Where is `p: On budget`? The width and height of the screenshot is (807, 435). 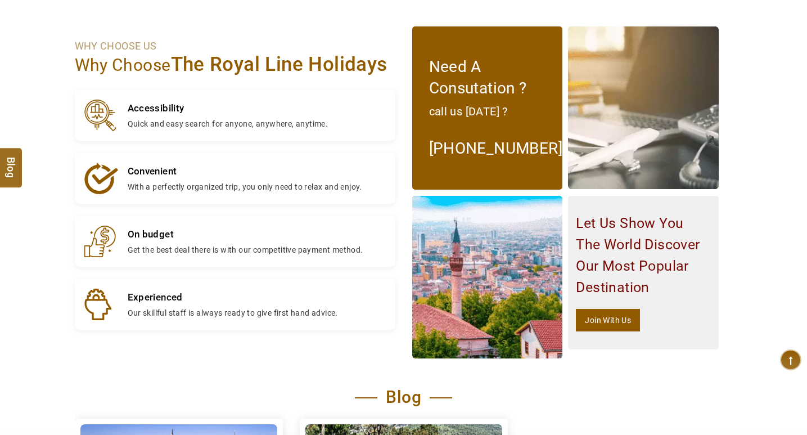 p: On budget is located at coordinates (245, 234).